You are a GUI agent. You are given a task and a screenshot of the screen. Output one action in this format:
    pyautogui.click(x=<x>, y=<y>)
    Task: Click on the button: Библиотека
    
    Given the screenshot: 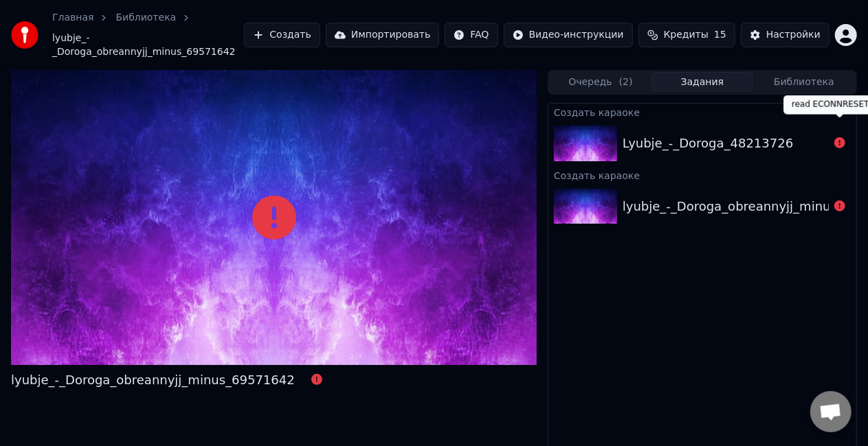 What is the action you would take?
    pyautogui.click(x=804, y=82)
    